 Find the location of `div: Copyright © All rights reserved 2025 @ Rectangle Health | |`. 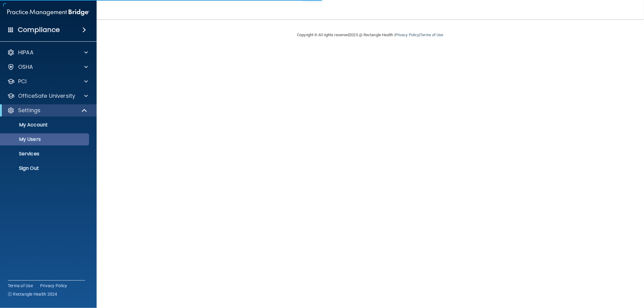

div: Copyright © All rights reserved 2025 @ Rectangle Health | | is located at coordinates (370, 35).